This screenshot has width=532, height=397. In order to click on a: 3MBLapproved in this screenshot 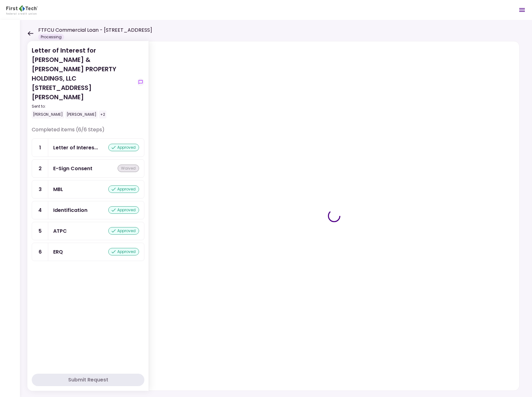, I will do `click(88, 189)`.